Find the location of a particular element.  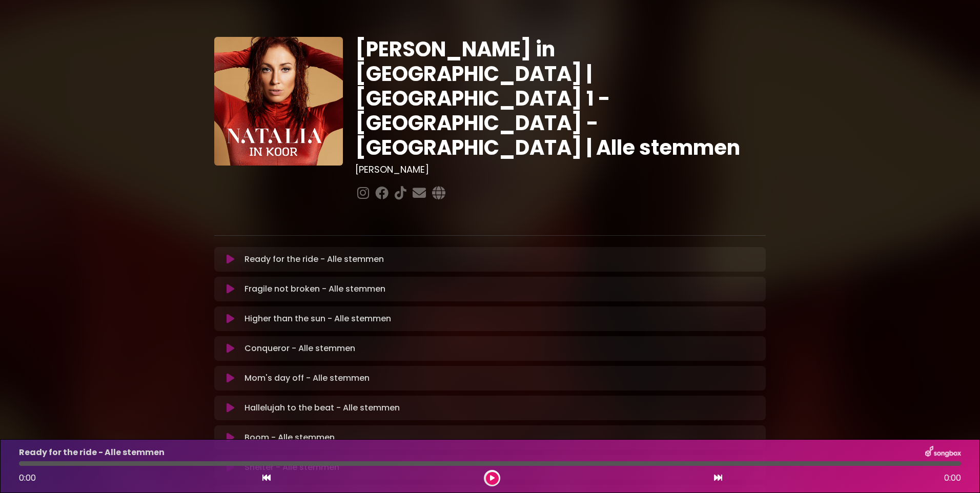

p: Mom's day off - Alle stemmen is located at coordinates (307, 378).